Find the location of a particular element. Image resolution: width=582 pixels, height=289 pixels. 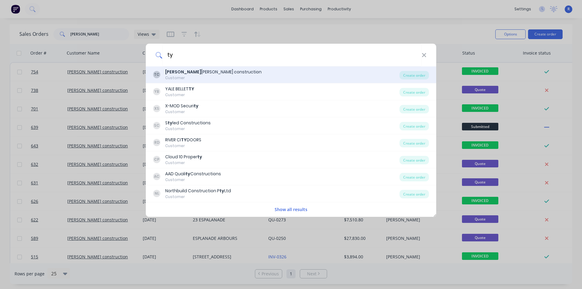

div: YB is located at coordinates (157, 92).